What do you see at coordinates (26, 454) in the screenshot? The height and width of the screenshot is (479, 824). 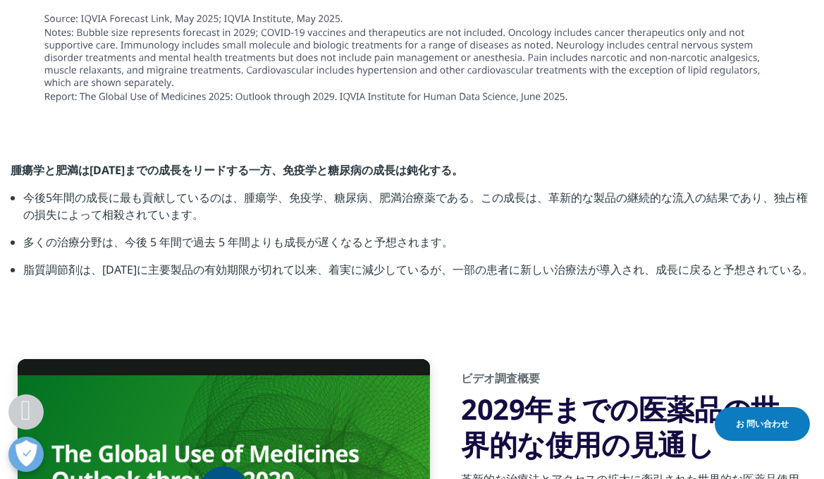 I see `button: 優先設定センターを開く` at bounding box center [26, 454].